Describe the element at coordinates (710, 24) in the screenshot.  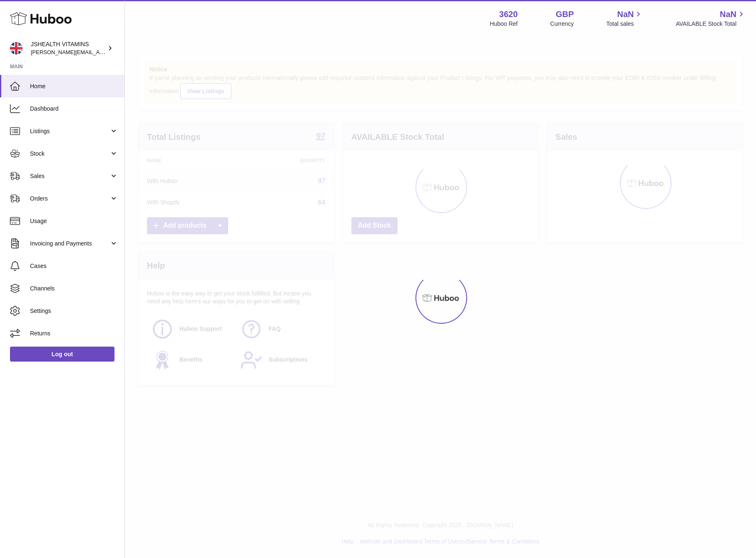
I see `span: AVAILABLE Stock Total` at that location.